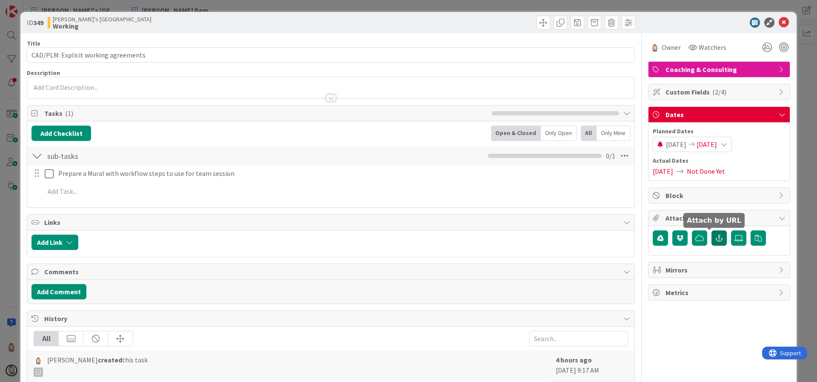 The width and height of the screenshot is (817, 382). What do you see at coordinates (102, 26) in the screenshot?
I see `b: Working` at bounding box center [102, 26].